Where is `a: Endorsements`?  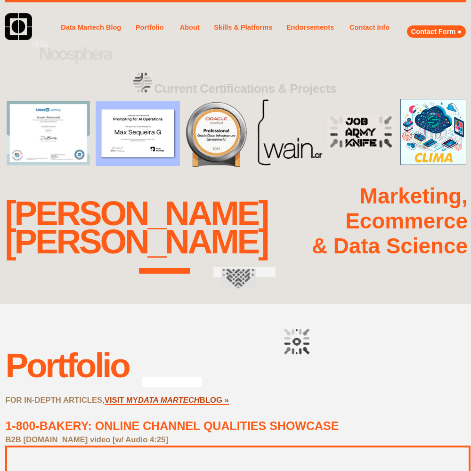 a: Endorsements is located at coordinates (310, 27).